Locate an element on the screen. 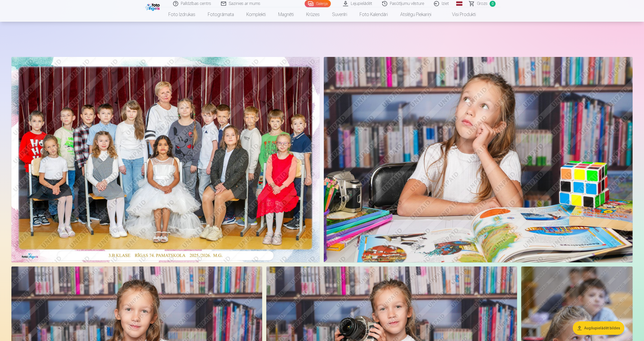 This screenshot has height=341, width=644. span: Grozs is located at coordinates (482, 4).